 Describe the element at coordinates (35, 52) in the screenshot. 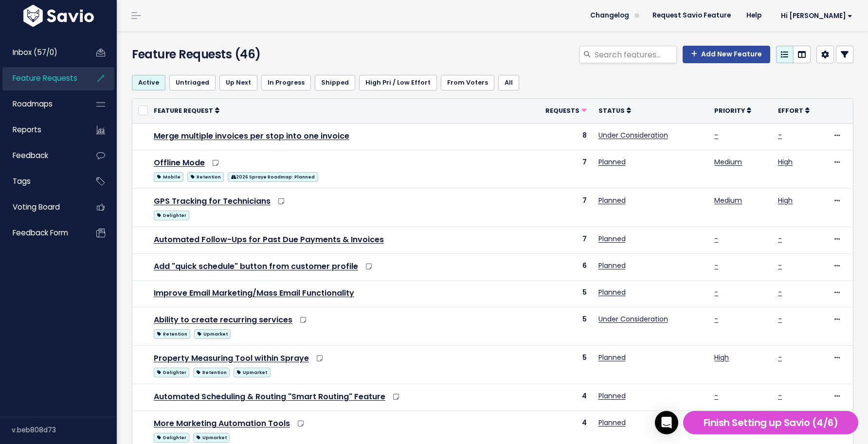

I see `span: Inbox (57/0)` at that location.